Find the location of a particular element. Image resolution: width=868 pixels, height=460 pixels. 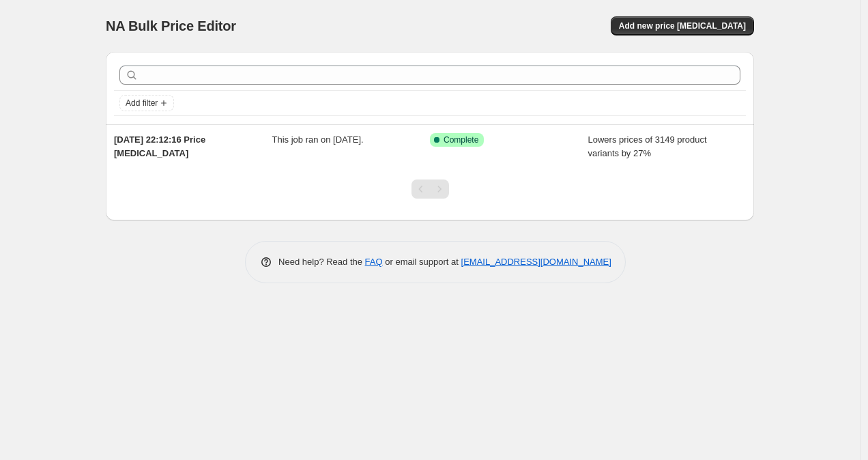

span: Lowers prices of 3149 product variants by 27% is located at coordinates (648, 146).